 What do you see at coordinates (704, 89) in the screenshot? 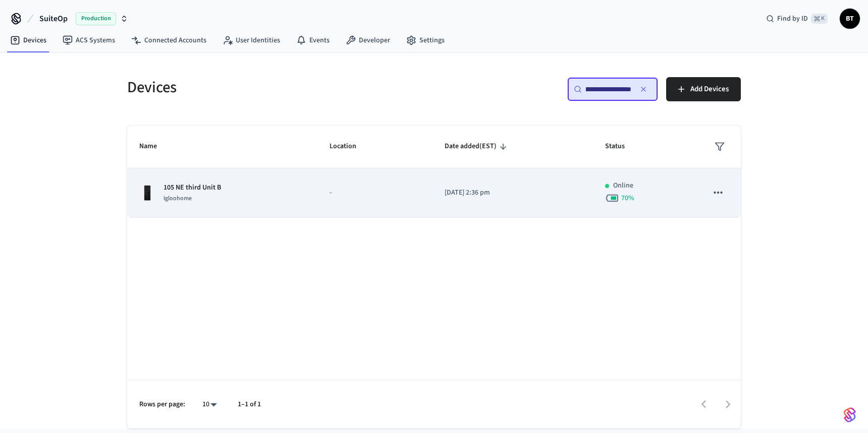
I see `button: Add Devices` at bounding box center [704, 89].